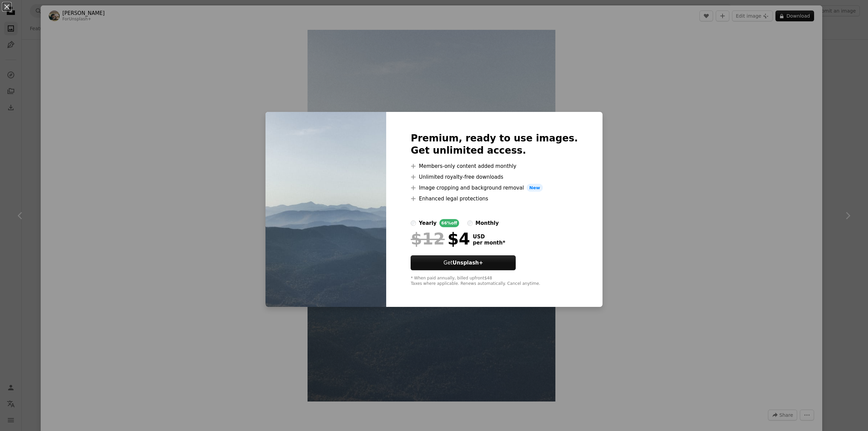  Describe the element at coordinates (494, 166) in the screenshot. I see `li: Members-only content added monthly` at that location.